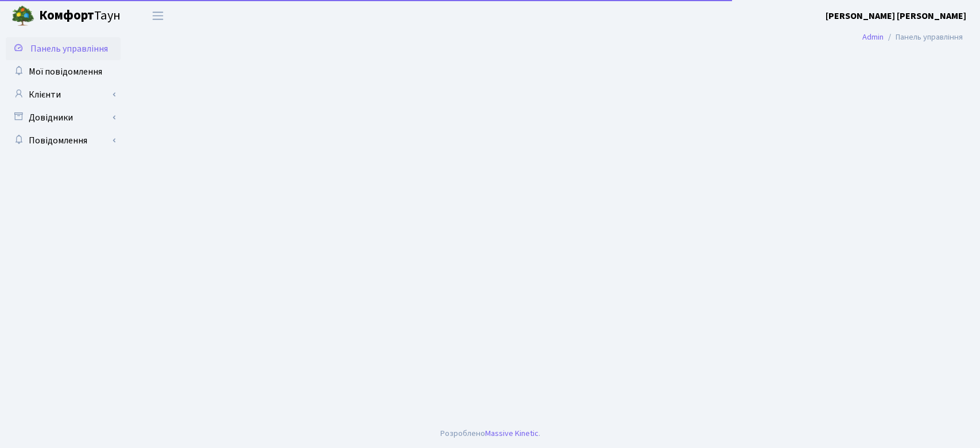  I want to click on span: Таун, so click(79, 16).